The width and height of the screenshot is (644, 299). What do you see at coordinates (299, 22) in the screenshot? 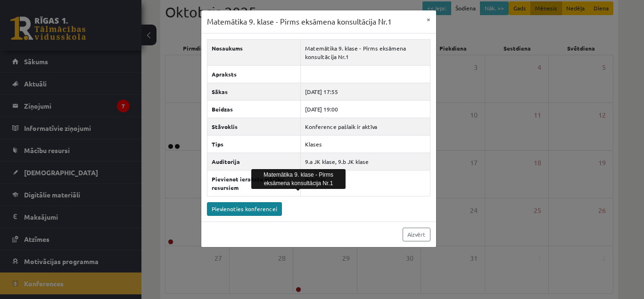
I see `h3: Matemātika 9. klase - Pirms eksāmena konsultācija Nr.1` at bounding box center [299, 22].